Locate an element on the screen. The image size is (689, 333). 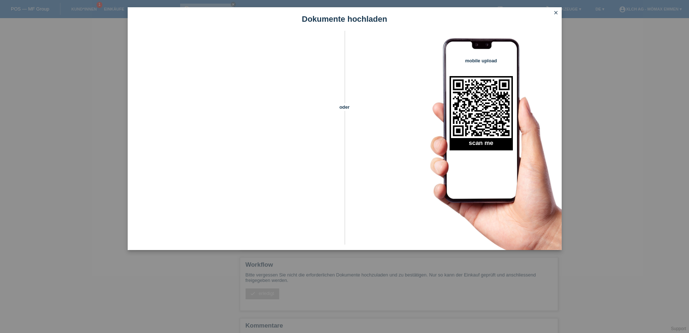
h2: scan me is located at coordinates (481, 145).